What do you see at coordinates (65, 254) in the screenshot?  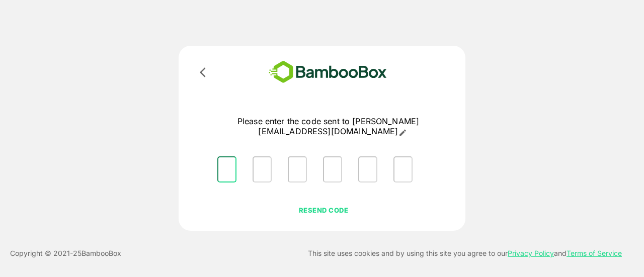 I see `p: Copyright © 2021- 25 BambooBox` at bounding box center [65, 254].